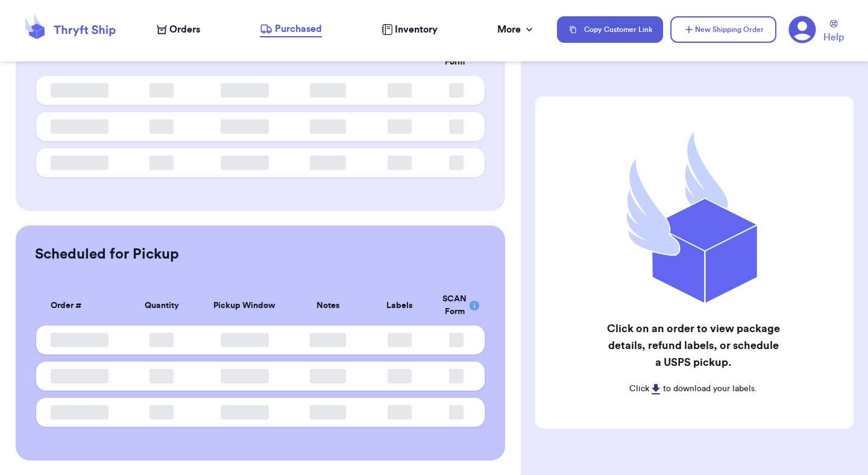 Image resolution: width=868 pixels, height=475 pixels. Describe the element at coordinates (161, 306) in the screenshot. I see `th: Quantity` at that location.